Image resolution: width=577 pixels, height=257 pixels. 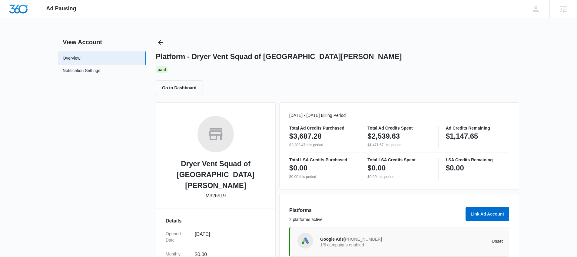 What do you see at coordinates (81, 71) in the screenshot?
I see `a: Notification Settings` at bounding box center [81, 71].